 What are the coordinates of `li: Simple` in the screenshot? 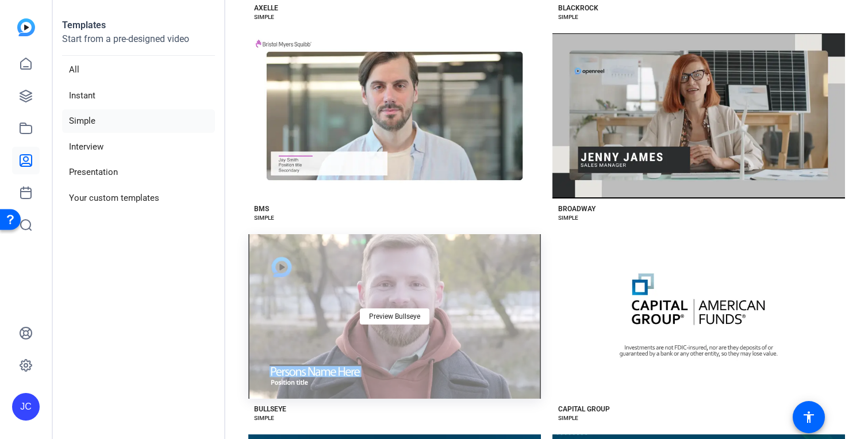 It's located at (138, 121).